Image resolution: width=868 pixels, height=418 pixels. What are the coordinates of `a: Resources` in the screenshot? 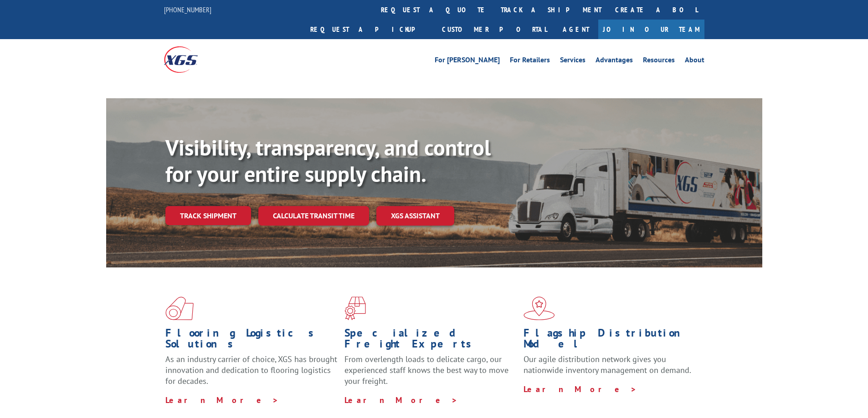 It's located at (659, 61).